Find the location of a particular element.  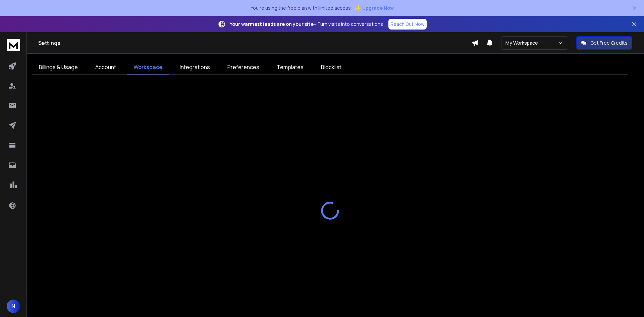

p: – Turn visits into conversations is located at coordinates (306, 24).